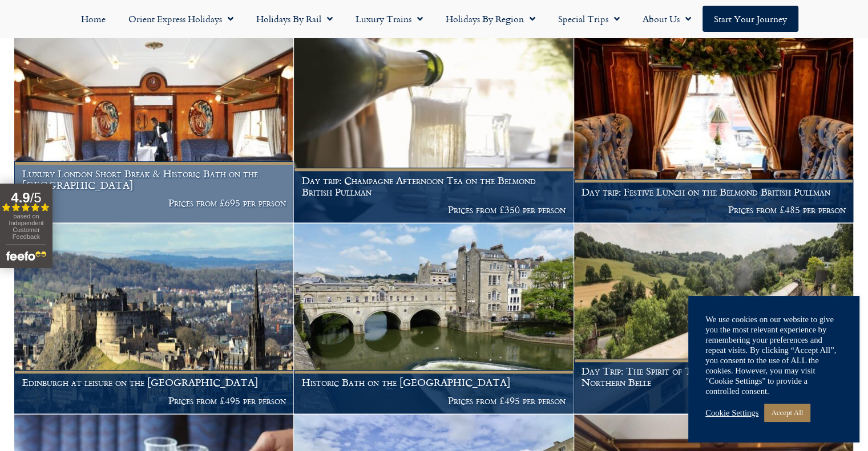 The height and width of the screenshot is (451, 868). I want to click on a: Day trip: Champagne Afternoon Tea on the Belmond British Pullman Prices from £350 per person, so click(434, 128).